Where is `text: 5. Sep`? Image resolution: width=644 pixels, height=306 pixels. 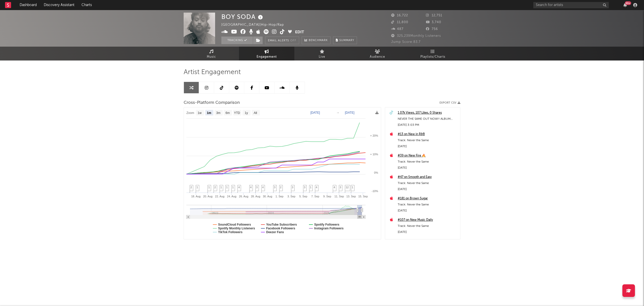
text: 5. Sep is located at coordinates (303, 196).